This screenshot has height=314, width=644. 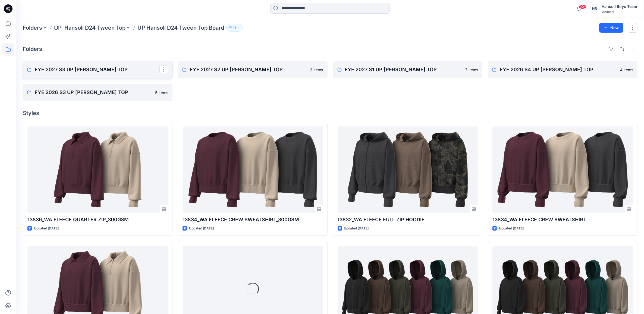 What do you see at coordinates (595, 9) in the screenshot?
I see `div: HB` at bounding box center [595, 9].